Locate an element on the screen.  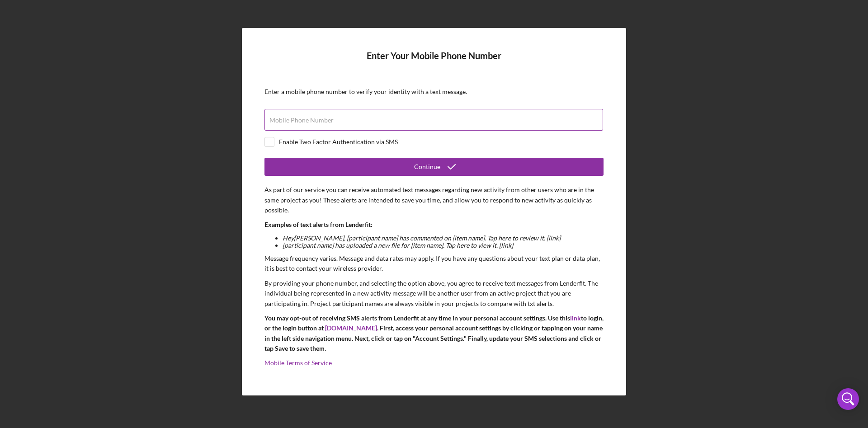
div: Enter a mobile phone number to verify your identity with a text message. is located at coordinates (434, 92).